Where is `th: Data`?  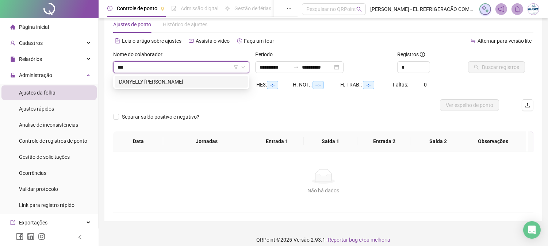 th: Data is located at coordinates (138, 141).